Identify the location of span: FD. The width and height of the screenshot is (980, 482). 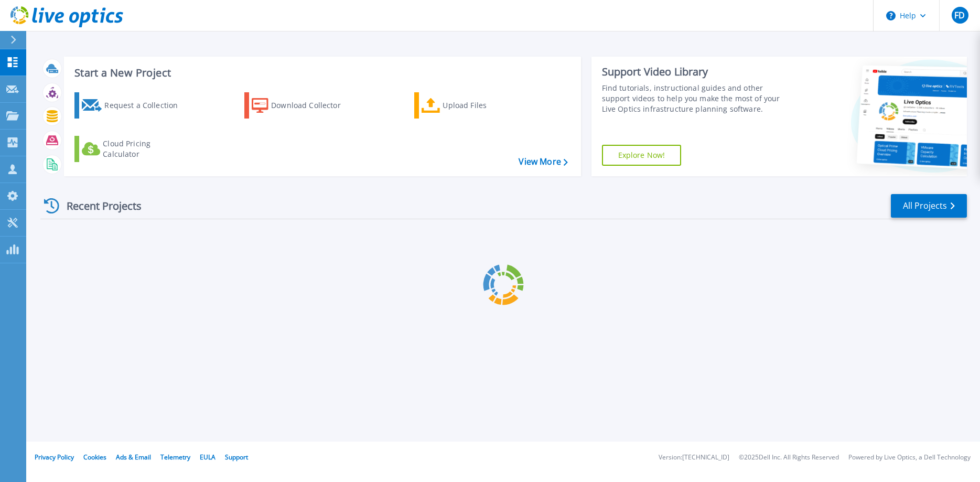
(960, 16).